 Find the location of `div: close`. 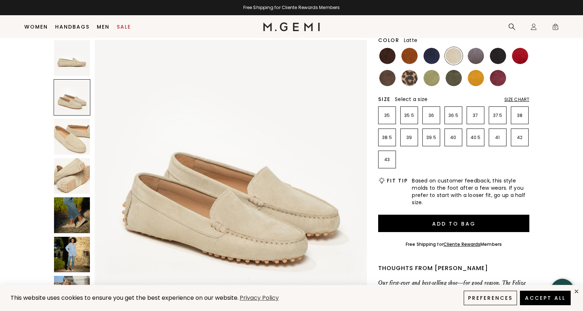

div: close is located at coordinates (577, 292).